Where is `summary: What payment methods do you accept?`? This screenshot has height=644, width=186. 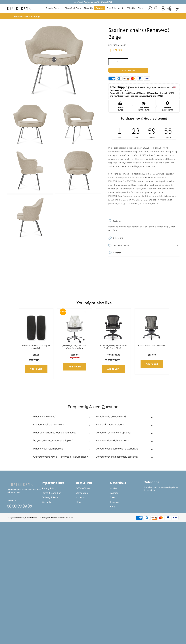 summary: What payment methods do you accept? is located at coordinates (62, 433).